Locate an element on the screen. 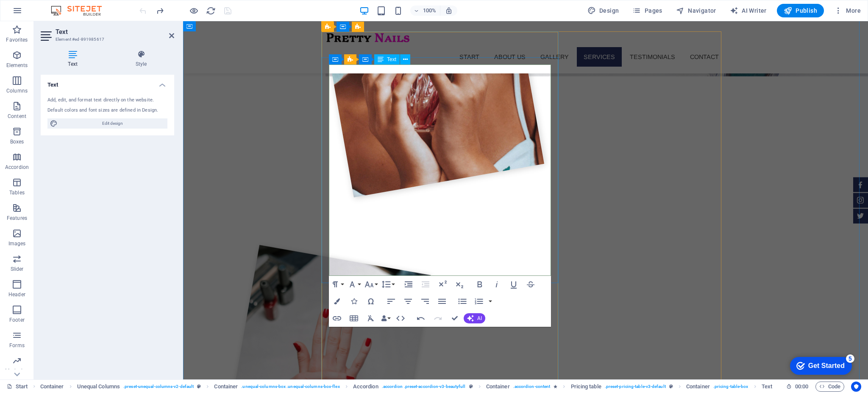  button: Design is located at coordinates (603, 11).